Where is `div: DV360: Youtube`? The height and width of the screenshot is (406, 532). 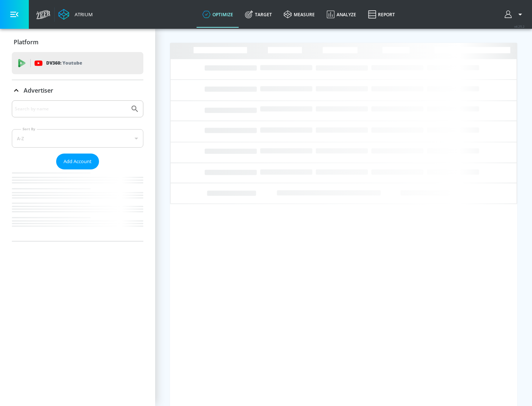 div: DV360: Youtube is located at coordinates (77, 63).